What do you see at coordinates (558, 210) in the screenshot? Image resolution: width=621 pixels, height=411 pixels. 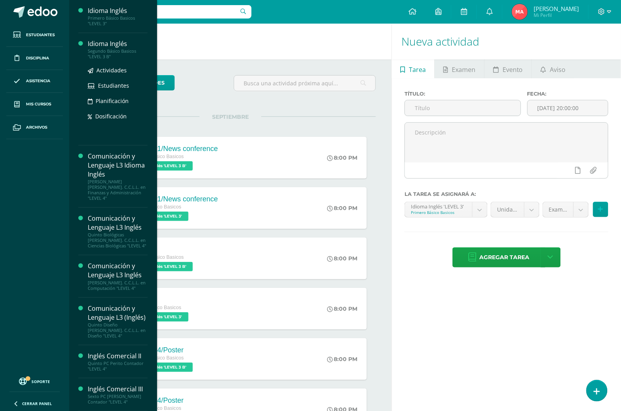 I see `span: Examen (40.0%)` at bounding box center [558, 210].